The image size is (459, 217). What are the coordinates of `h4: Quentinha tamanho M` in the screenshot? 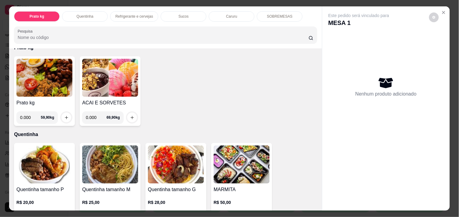 It's located at (110, 190).